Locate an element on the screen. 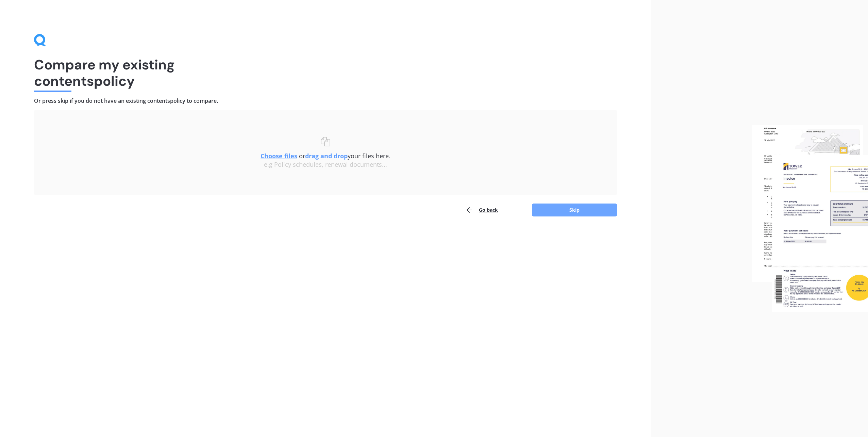  img: files.webp is located at coordinates (810, 218).